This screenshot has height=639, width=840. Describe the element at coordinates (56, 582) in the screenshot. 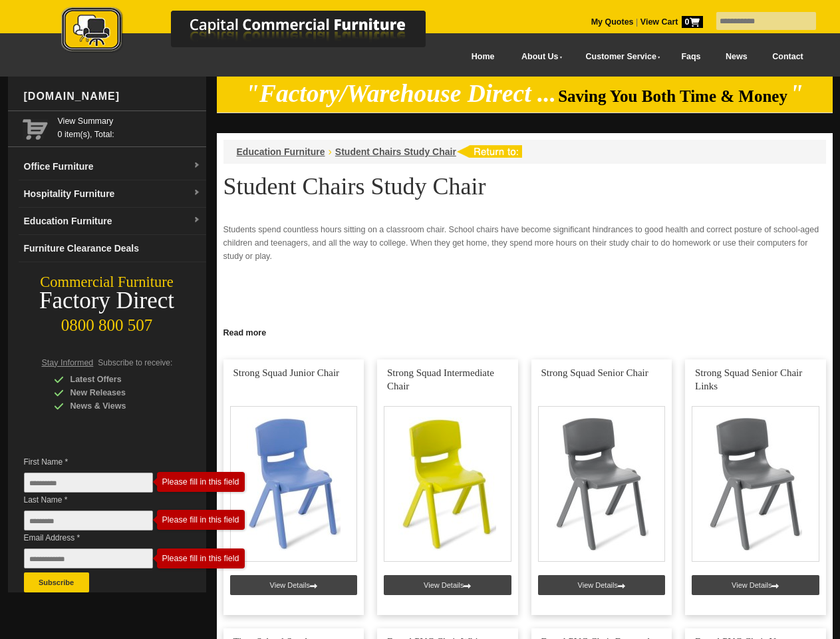

I see `button: Subscribe` at that location.